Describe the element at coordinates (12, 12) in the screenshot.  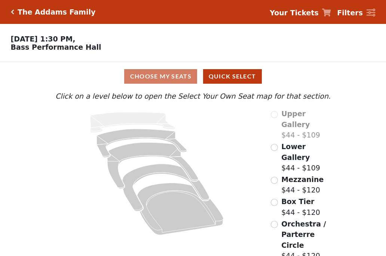
I see `a: Click here to go back to filters` at that location.